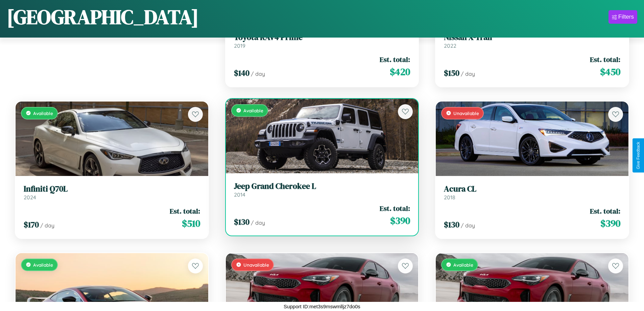  Describe the element at coordinates (242, 73) in the screenshot. I see `span: $ 140` at that location.